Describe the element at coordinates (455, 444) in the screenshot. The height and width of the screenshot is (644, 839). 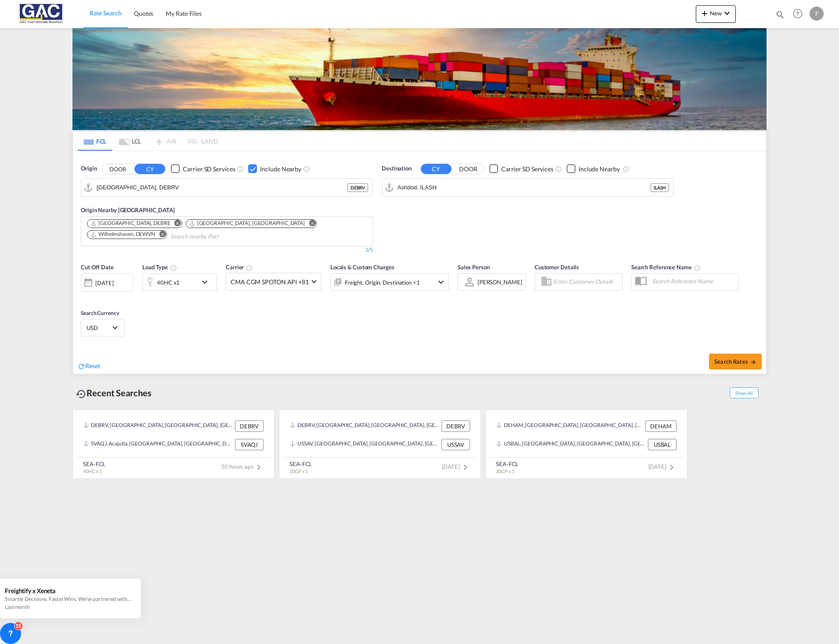
I see `div: USSAV` at that location.